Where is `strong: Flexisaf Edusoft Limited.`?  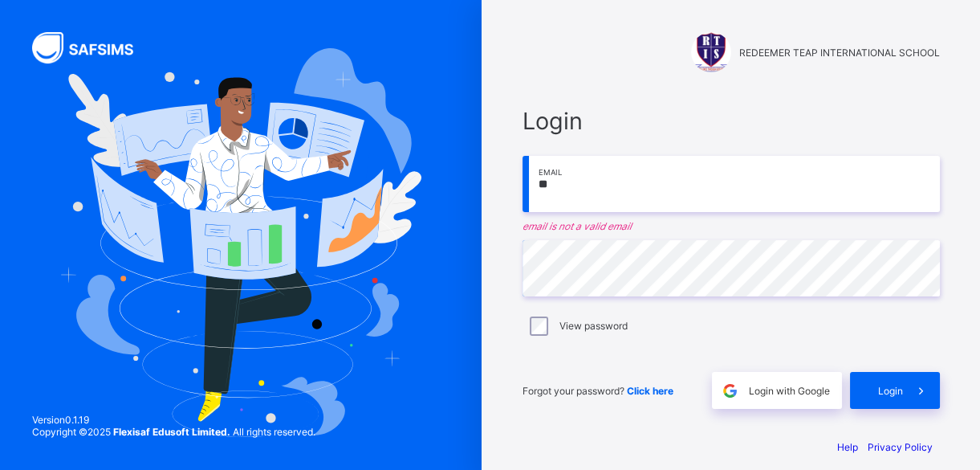 strong: Flexisaf Edusoft Limited. is located at coordinates (172, 432).